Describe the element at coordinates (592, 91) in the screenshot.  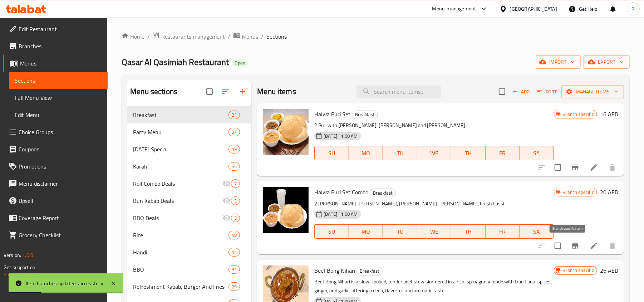
I see `button: Manage items` at that location.